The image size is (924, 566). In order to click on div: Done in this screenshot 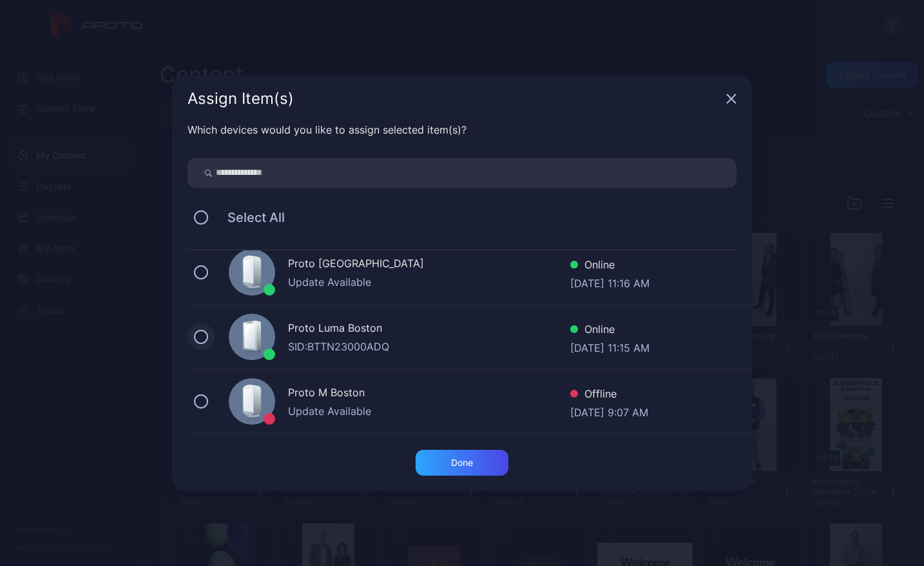, I will do `click(462, 463)`.